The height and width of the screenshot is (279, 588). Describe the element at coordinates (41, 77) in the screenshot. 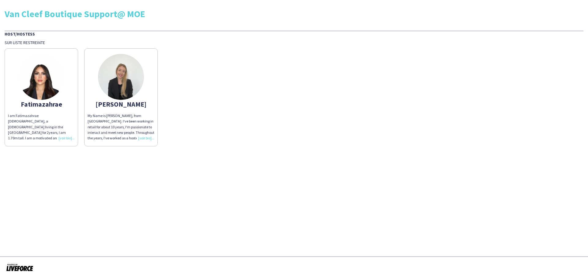

I see `img: thumb-68385be579bb7.jpeg` at that location.